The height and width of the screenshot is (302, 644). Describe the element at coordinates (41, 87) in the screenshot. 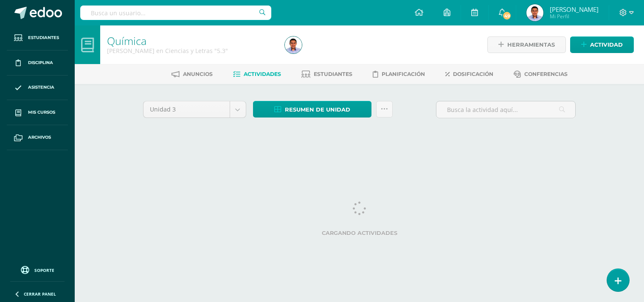

I see `span: Asistencia` at that location.